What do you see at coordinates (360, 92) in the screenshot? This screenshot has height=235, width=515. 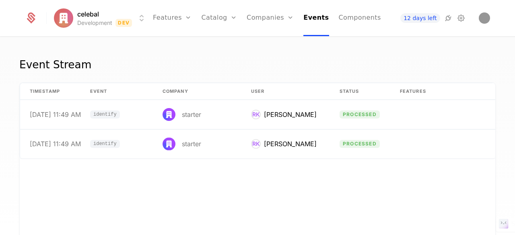 I see `th: Status` at bounding box center [360, 92].